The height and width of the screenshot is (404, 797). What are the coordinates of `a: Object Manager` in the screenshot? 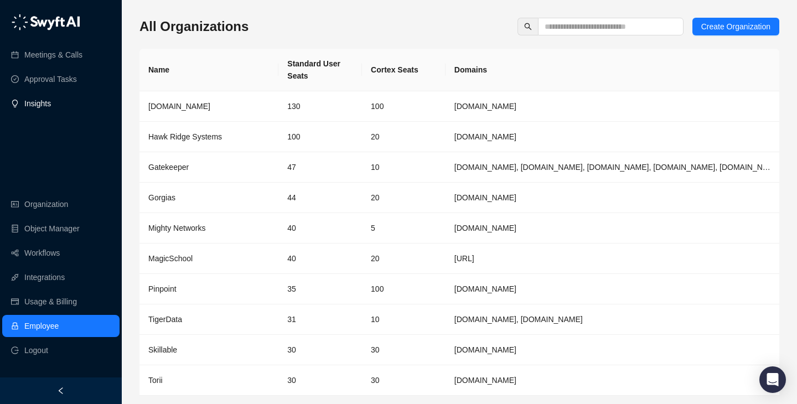 It's located at (52, 229).